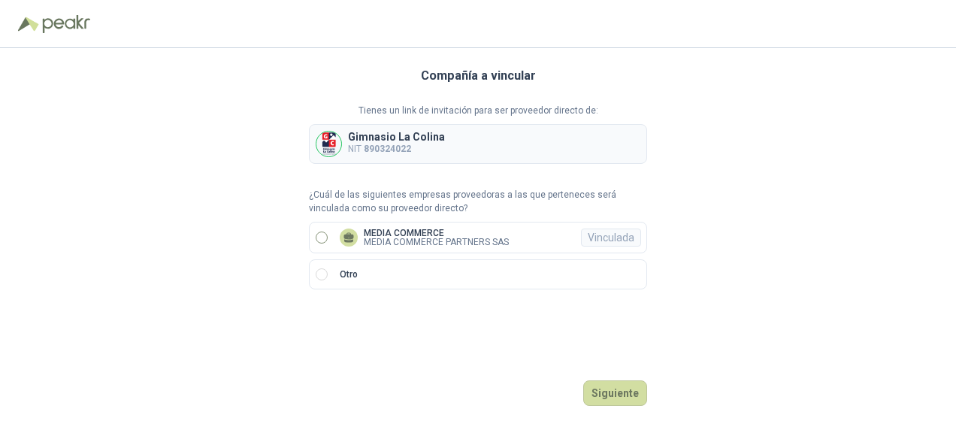 The width and height of the screenshot is (956, 424). What do you see at coordinates (615, 393) in the screenshot?
I see `button: Siguiente` at bounding box center [615, 393].